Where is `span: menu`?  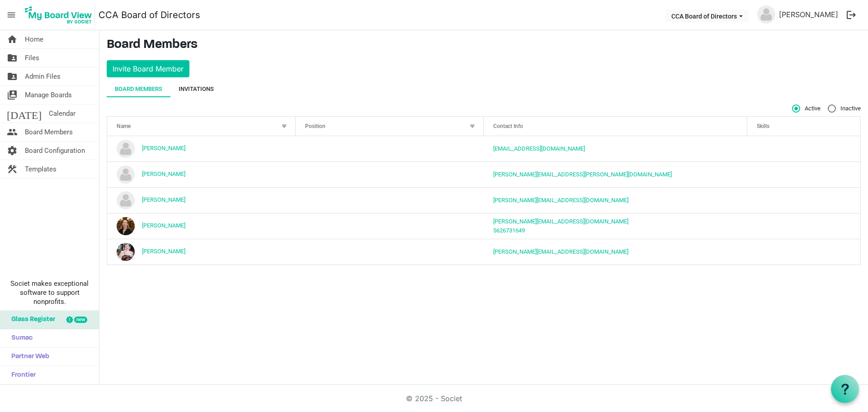
span: menu is located at coordinates (11, 15).